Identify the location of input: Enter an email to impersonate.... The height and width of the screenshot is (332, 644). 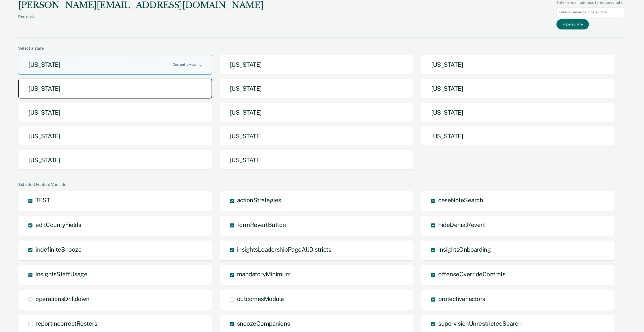
(590, 12).